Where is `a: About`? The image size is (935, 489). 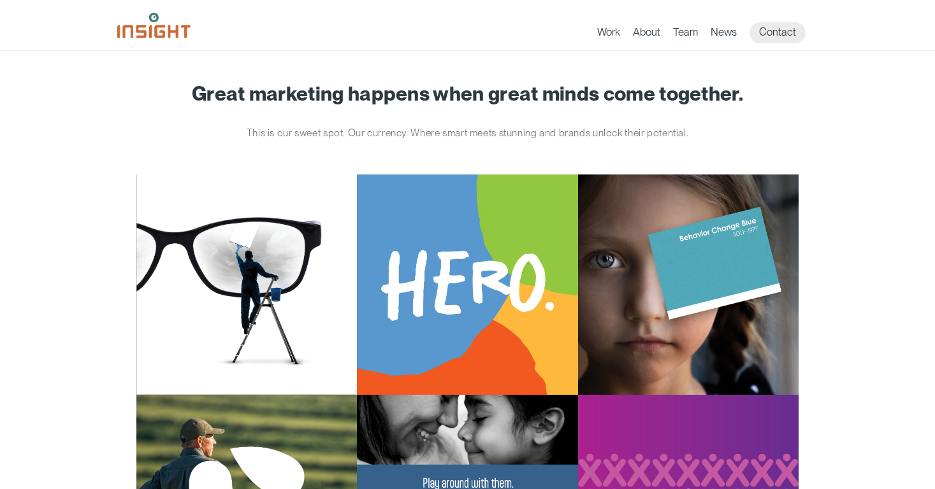
a: About is located at coordinates (646, 34).